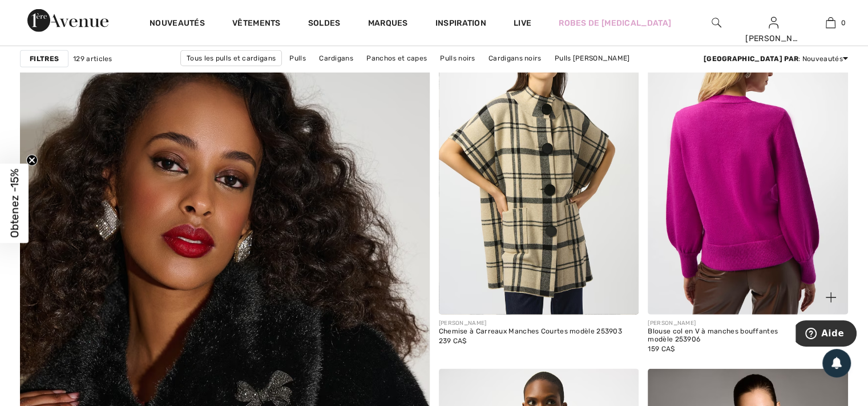  Describe the element at coordinates (14, 202) in the screenshot. I see `span: Obtenez -15%` at that location.